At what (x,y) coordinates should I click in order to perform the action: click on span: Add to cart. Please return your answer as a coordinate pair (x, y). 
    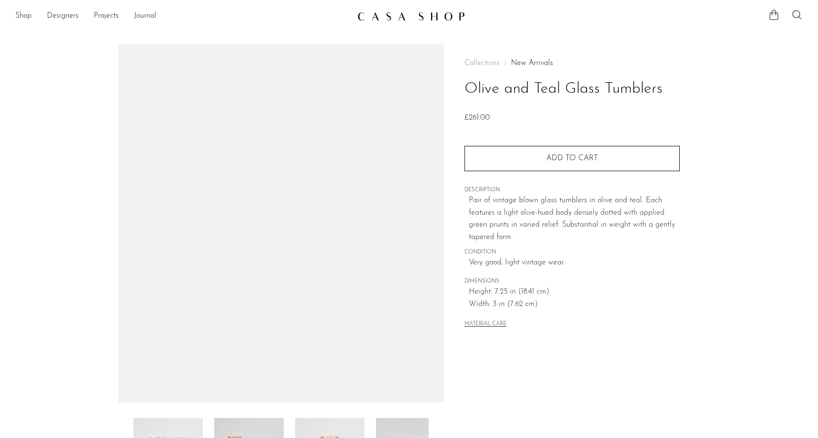
    Looking at the image, I should click on (572, 158).